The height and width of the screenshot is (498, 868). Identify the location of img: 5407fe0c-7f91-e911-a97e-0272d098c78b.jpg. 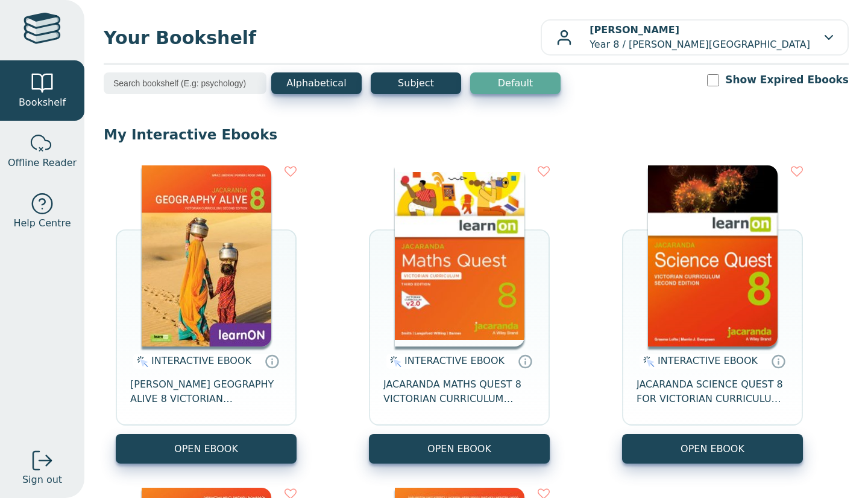
(206, 256).